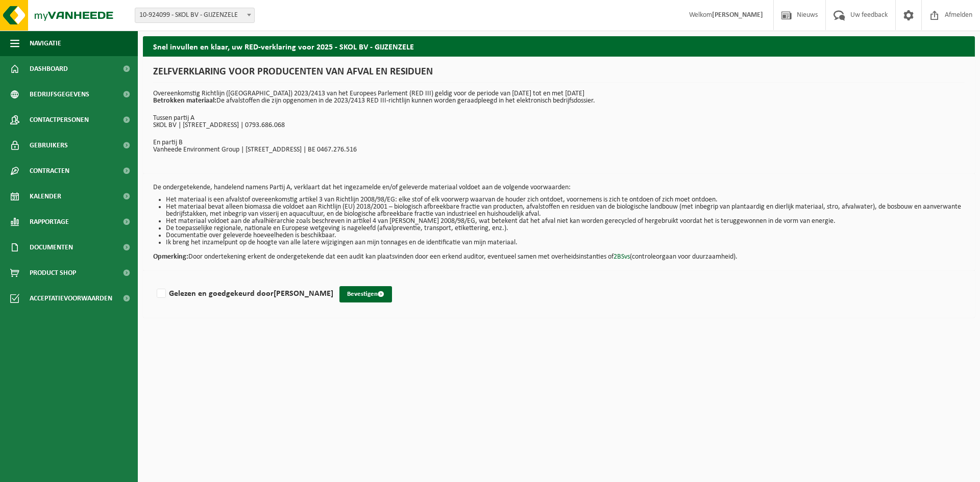  I want to click on span: Dashboard, so click(48, 69).